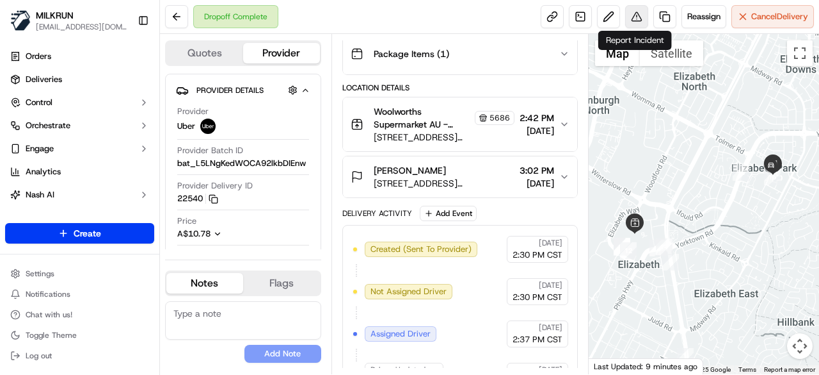 This screenshot has width=819, height=375. What do you see at coordinates (205, 283) in the screenshot?
I see `button: Notes` at bounding box center [205, 283].